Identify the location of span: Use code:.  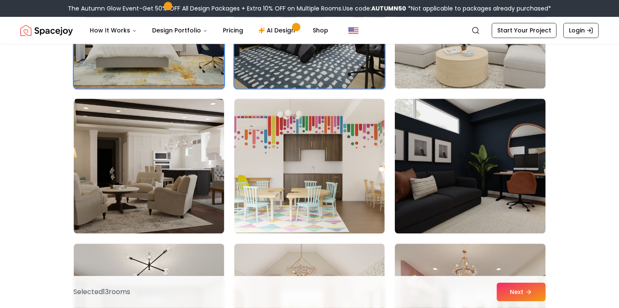
(374, 8).